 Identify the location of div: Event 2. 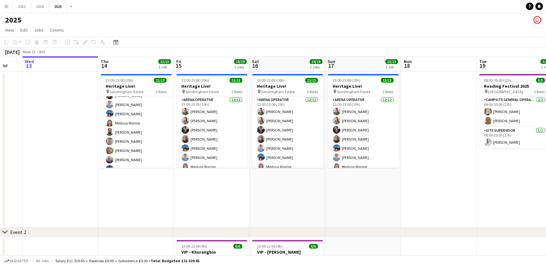
(18, 232).